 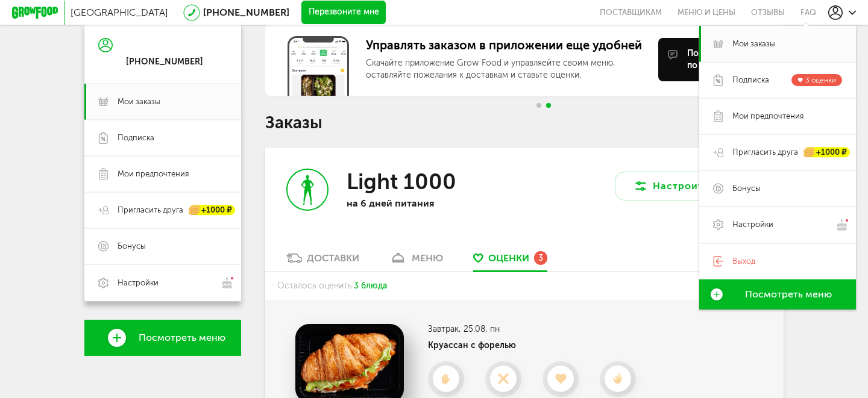 I want to click on span: 3 оценки, so click(x=820, y=80).